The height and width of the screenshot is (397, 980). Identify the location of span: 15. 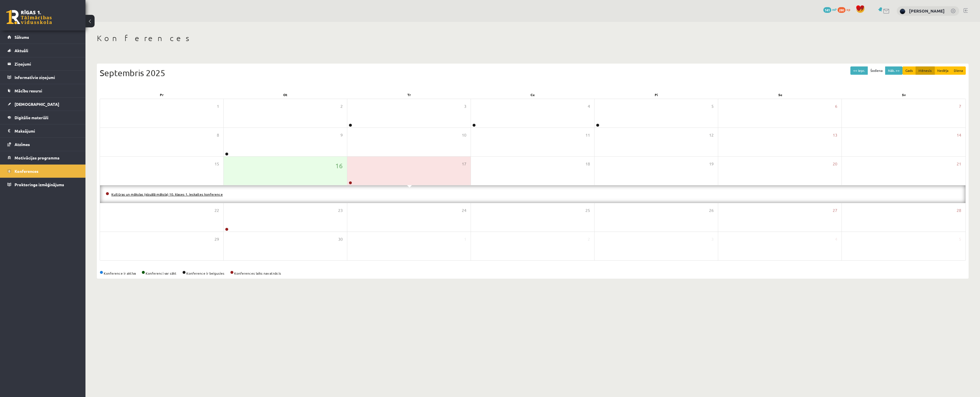
(216, 164).